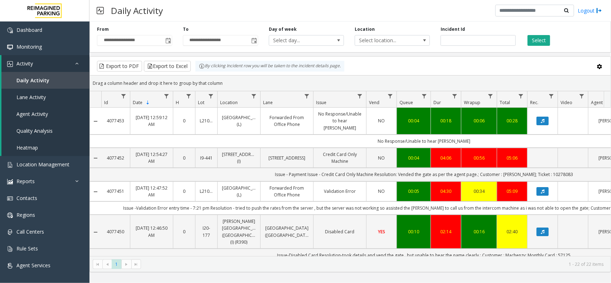 The image size is (611, 283). What do you see at coordinates (29, 47) in the screenshot?
I see `span: Monitoring` at bounding box center [29, 47].